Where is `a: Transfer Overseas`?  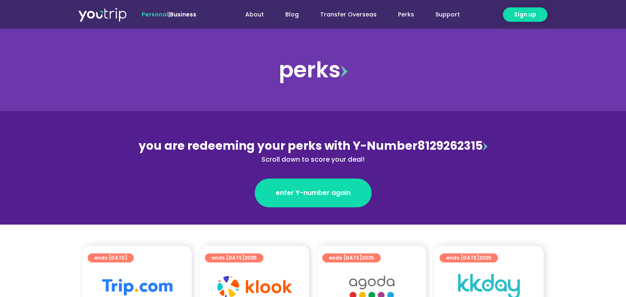 a: Transfer Overseas is located at coordinates (348, 14).